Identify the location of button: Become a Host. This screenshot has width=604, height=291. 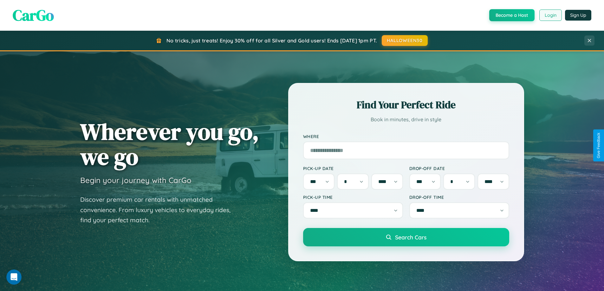
(511, 15).